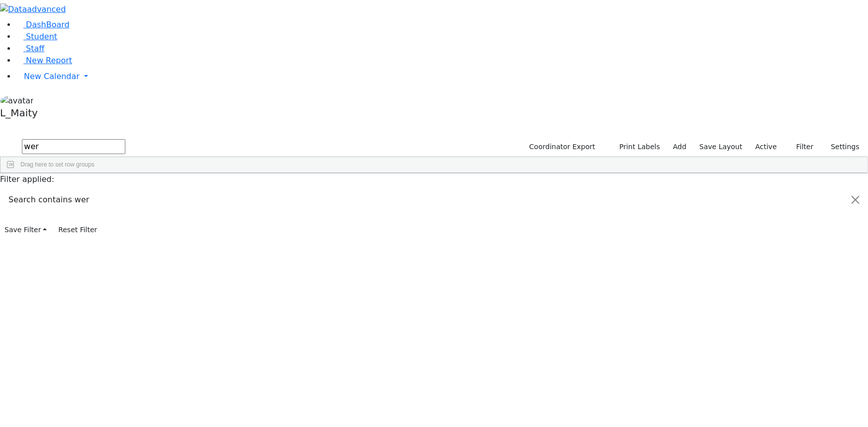 This screenshot has width=868, height=427. What do you see at coordinates (41, 36) in the screenshot?
I see `span: Student` at bounding box center [41, 36].